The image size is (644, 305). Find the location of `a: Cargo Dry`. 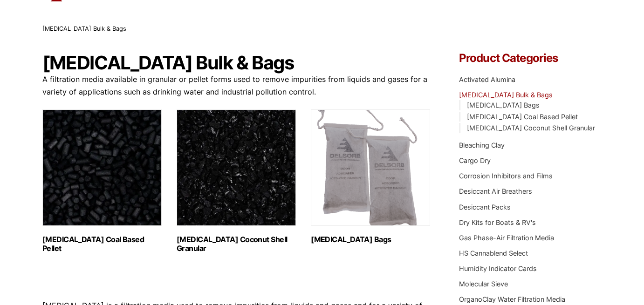

a: Cargo Dry is located at coordinates (475, 160).